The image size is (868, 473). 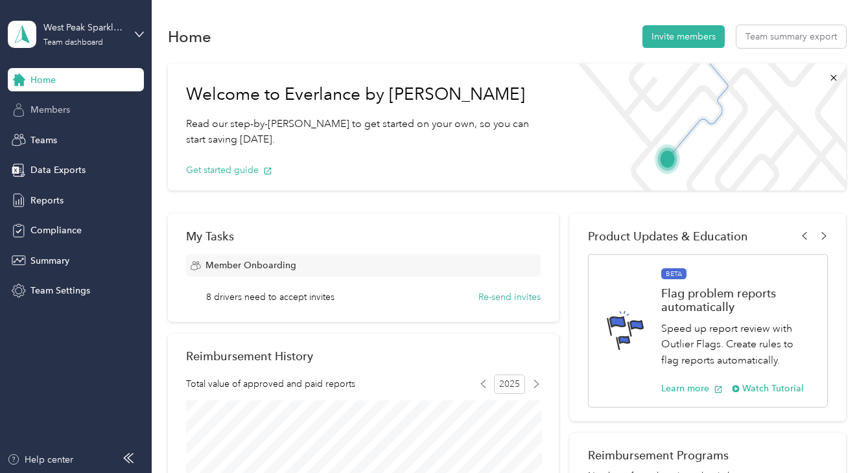 I want to click on div: Team dashboard, so click(x=73, y=43).